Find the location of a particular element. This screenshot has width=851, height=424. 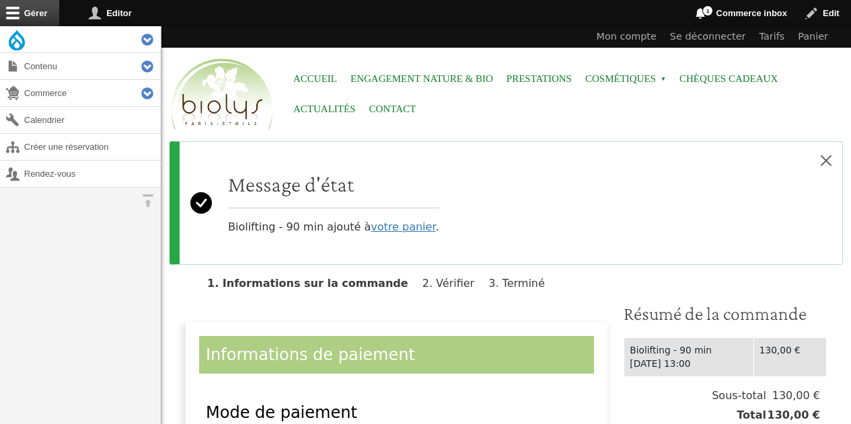

div: Biolifting - 90 min ajouté à . is located at coordinates (334, 203).